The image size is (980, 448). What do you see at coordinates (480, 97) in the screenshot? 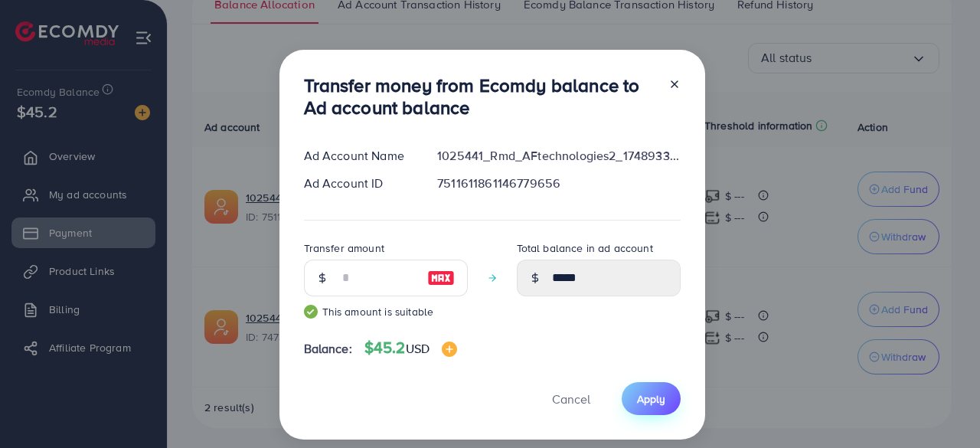
I see `h3: Transfer money from Ecomdy balance to Ad account balance` at bounding box center [480, 97].